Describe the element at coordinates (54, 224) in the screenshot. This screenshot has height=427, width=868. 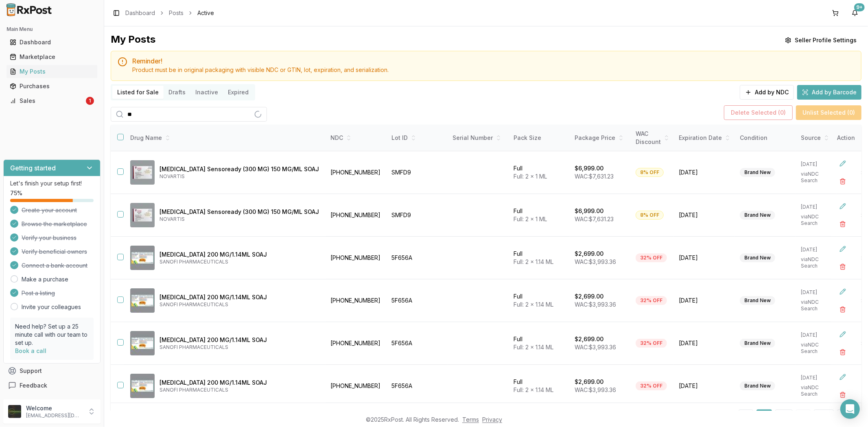
I see `span: Browse the marketplace` at that location.